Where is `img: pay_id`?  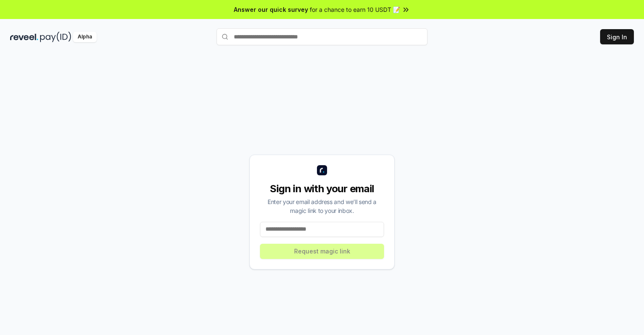
img: pay_id is located at coordinates (56, 37).